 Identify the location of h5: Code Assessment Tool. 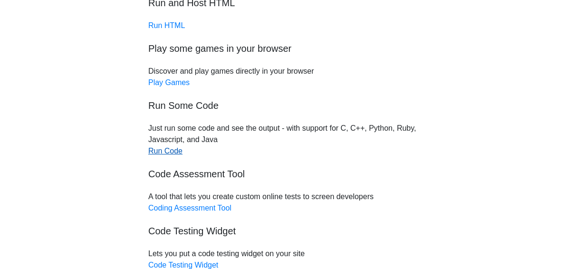
(288, 174).